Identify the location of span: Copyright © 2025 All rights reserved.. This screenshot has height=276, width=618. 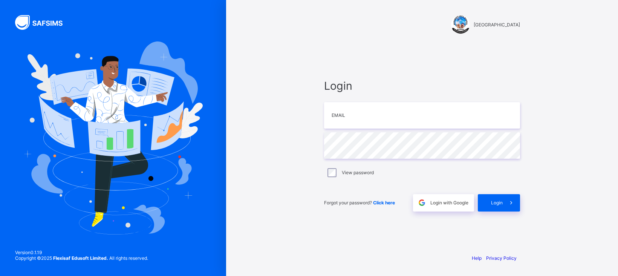
(81, 258).